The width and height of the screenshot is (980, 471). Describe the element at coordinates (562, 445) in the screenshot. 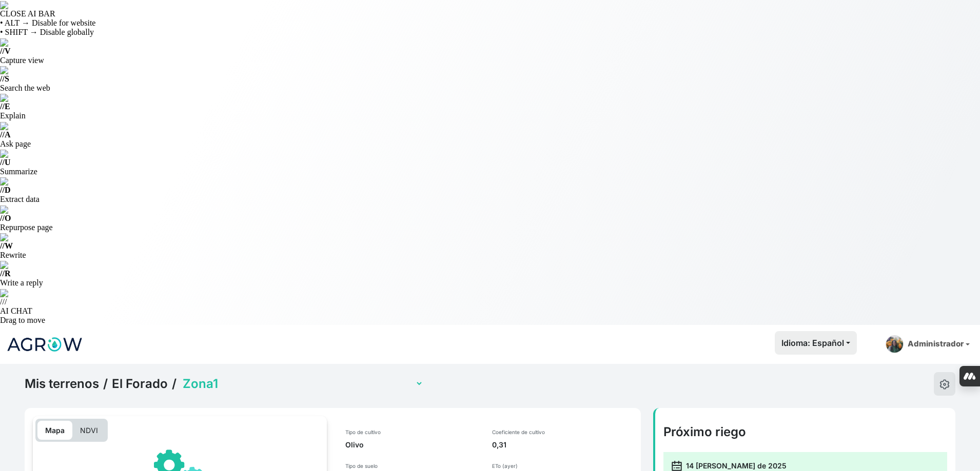

I see `p: 0,31` at that location.